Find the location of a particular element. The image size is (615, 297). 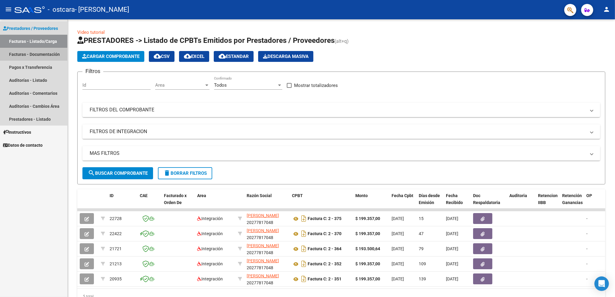

span: CAE is located at coordinates (144, 196).